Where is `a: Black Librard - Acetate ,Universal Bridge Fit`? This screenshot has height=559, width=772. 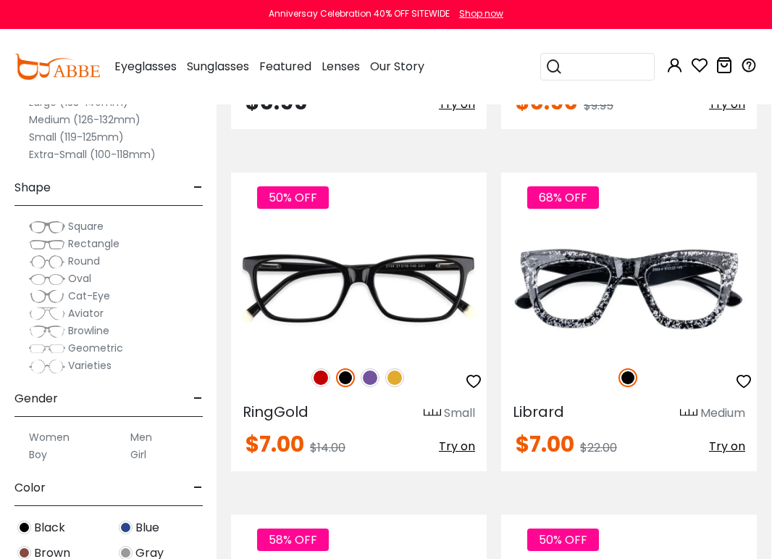
a: Black Librard - Acetate ,Universal Bridge Fit is located at coordinates (629, 288).